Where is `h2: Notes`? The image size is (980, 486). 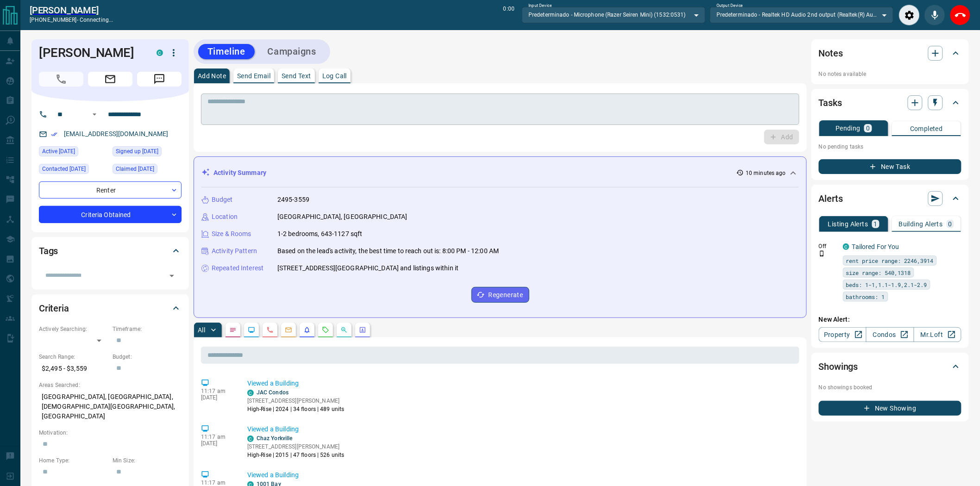 h2: Notes is located at coordinates (830, 53).